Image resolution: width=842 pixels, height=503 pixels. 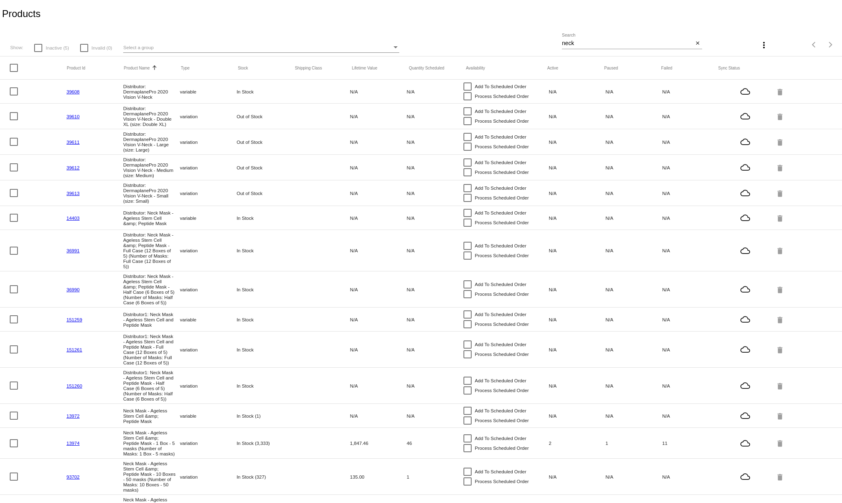 What do you see at coordinates (73, 91) in the screenshot?
I see `a: 39608` at bounding box center [73, 91].